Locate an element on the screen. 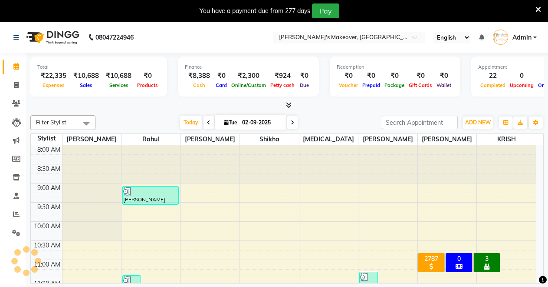 The image size is (548, 287). div: Total is located at coordinates (99, 67).